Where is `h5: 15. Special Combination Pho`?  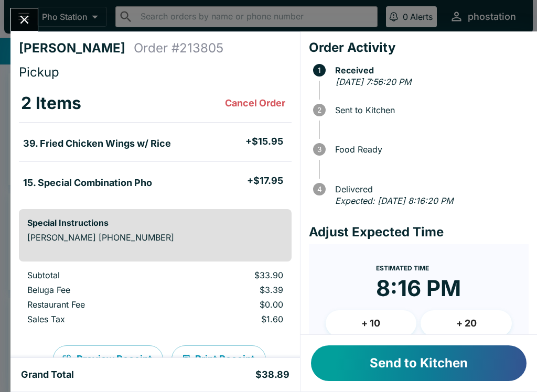 h5: 15. Special Combination Pho is located at coordinates (87, 183).